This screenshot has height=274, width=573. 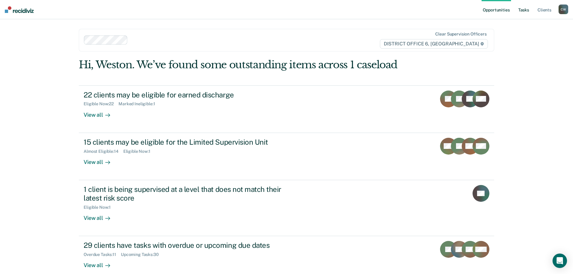 I want to click on div: C W, so click(x=563, y=9).